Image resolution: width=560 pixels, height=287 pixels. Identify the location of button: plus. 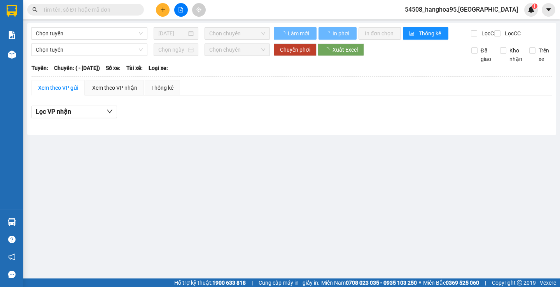
(163, 10).